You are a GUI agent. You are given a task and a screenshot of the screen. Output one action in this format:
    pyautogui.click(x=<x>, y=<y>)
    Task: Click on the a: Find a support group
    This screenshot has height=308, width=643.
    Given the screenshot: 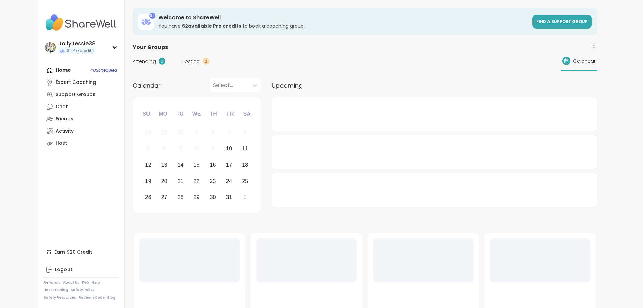 What is the action you would take?
    pyautogui.click(x=562, y=22)
    